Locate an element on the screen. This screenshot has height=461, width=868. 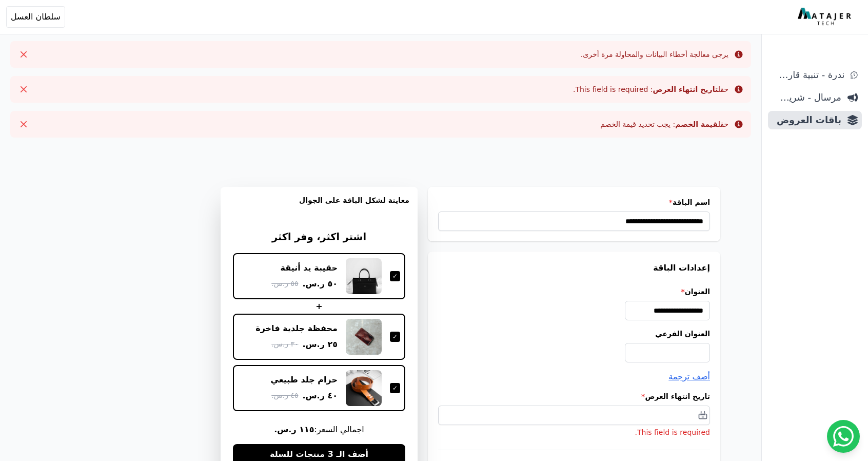
span: اجمالي السعر: is located at coordinates (320, 430).